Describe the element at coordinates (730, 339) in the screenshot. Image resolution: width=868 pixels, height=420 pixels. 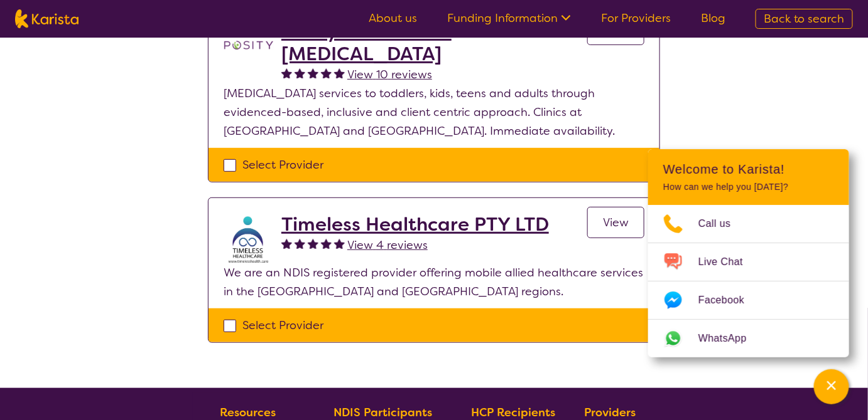
I see `span: WhatsApp` at that location.